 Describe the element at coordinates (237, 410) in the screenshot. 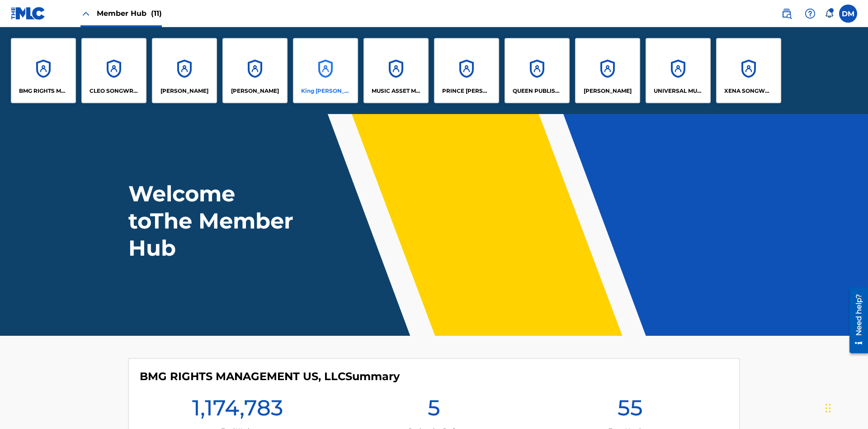

I see `h1: 1,174,783` at that location.